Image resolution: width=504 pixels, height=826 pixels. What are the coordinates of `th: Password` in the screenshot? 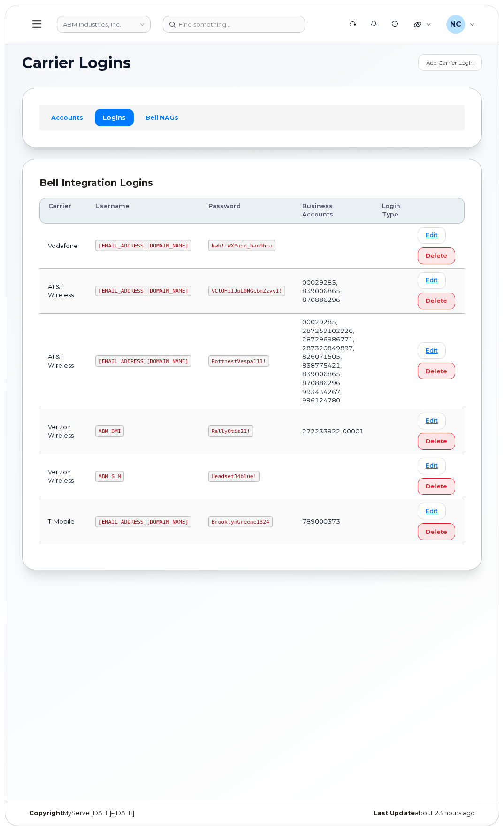 It's located at (247, 211).